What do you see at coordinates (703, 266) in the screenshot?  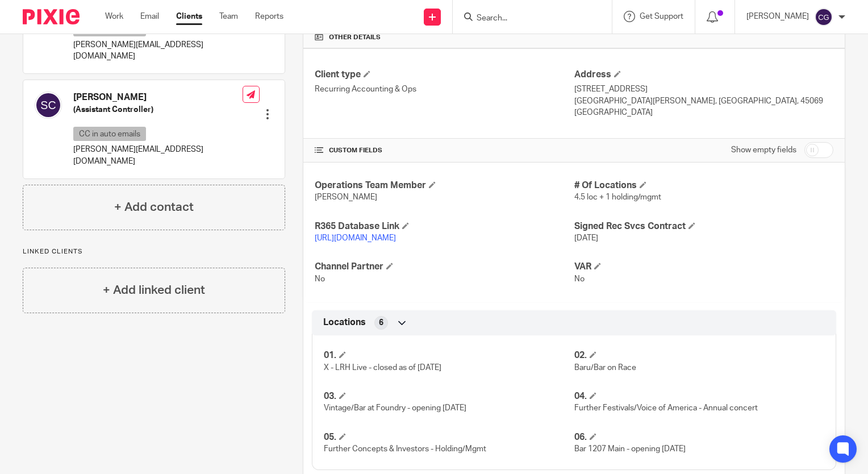 I see `h4: VAR` at bounding box center [703, 266].